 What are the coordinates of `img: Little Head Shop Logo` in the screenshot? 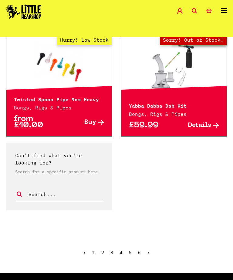 It's located at (24, 12).